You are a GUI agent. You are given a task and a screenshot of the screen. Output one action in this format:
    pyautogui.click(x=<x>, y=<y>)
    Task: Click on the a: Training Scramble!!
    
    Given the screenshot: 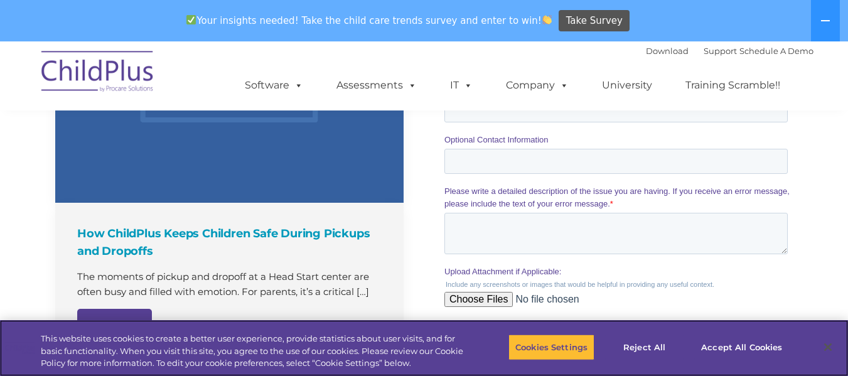 What is the action you would take?
    pyautogui.click(x=733, y=85)
    